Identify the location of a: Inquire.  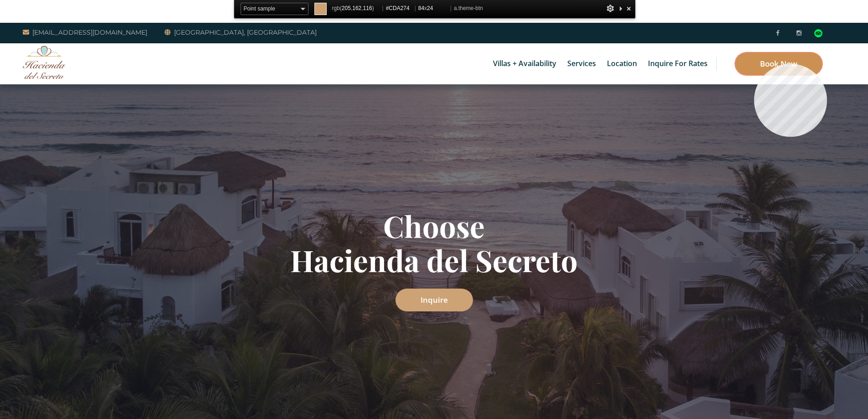
(434, 300).